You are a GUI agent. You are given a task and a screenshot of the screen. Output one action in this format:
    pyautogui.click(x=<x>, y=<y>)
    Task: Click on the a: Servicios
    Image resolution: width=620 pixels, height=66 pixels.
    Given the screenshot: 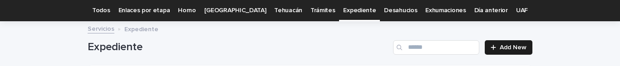 What is the action you would take?
    pyautogui.click(x=101, y=28)
    